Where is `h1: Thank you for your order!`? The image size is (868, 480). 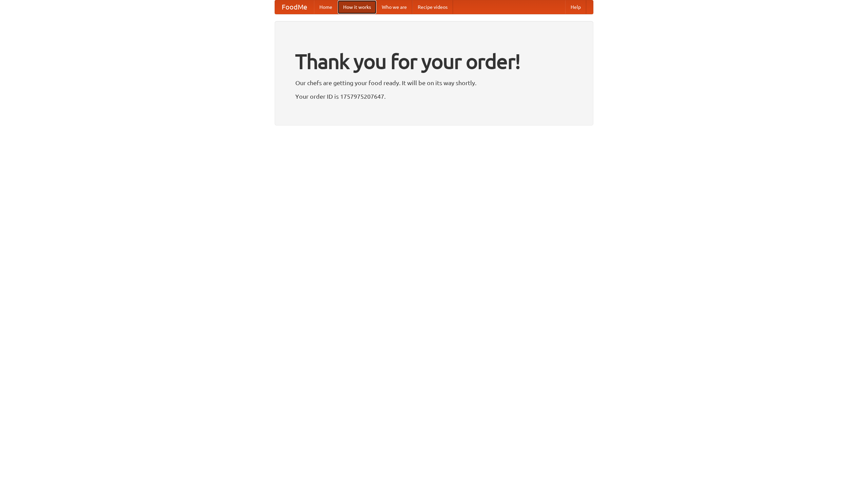
h1: Thank you for your order! is located at coordinates (434, 61).